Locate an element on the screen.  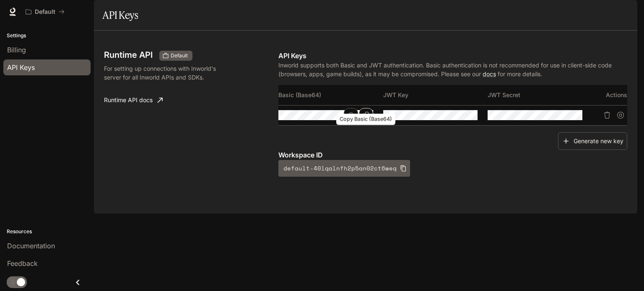
h1: API Keys is located at coordinates (120, 15).